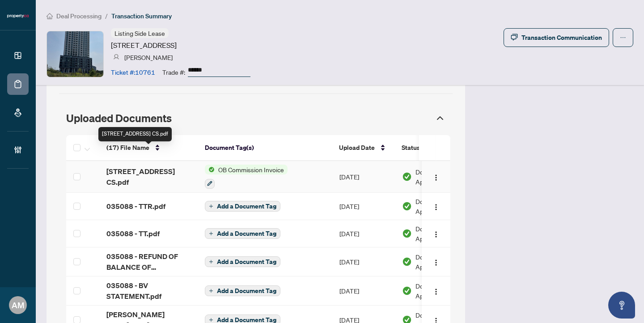 This screenshot has width=644, height=323. What do you see at coordinates (357, 147) in the screenshot?
I see `span: Upload Date` at bounding box center [357, 147].